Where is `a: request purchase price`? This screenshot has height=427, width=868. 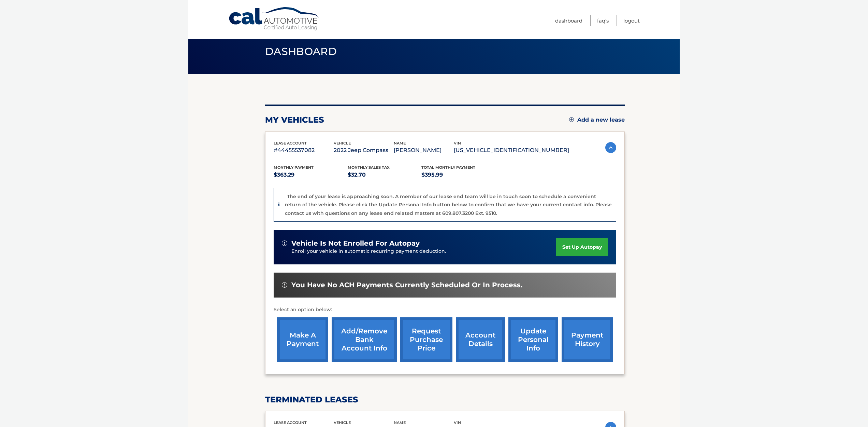
a: request purchase price is located at coordinates (426, 340).